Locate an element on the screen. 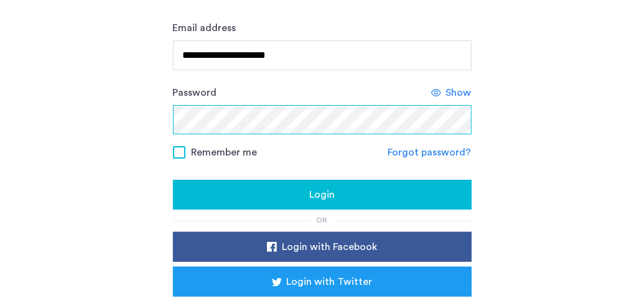  span: Login is located at coordinates (322, 195).